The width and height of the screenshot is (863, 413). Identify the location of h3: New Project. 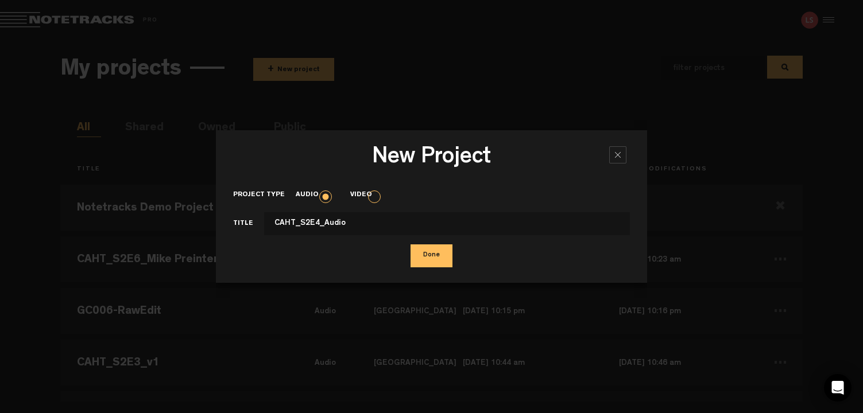
(432, 160).